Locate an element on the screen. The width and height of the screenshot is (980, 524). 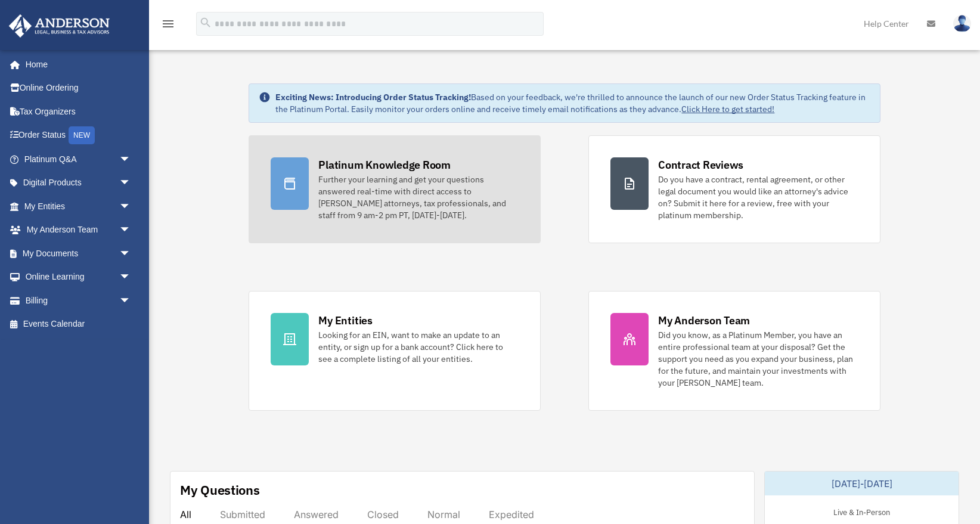
div: Closed is located at coordinates (383, 514).